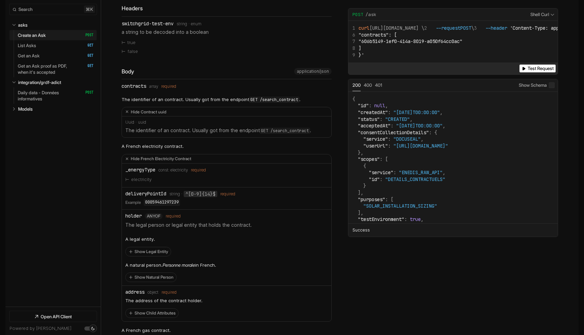 The image size is (584, 335). I want to click on span: "contracts": [, so click(378, 35).